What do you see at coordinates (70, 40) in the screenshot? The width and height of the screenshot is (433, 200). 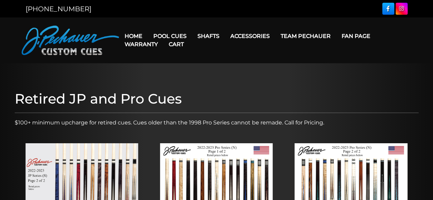 I see `img: Pechauer Custom Cues` at bounding box center [70, 40].